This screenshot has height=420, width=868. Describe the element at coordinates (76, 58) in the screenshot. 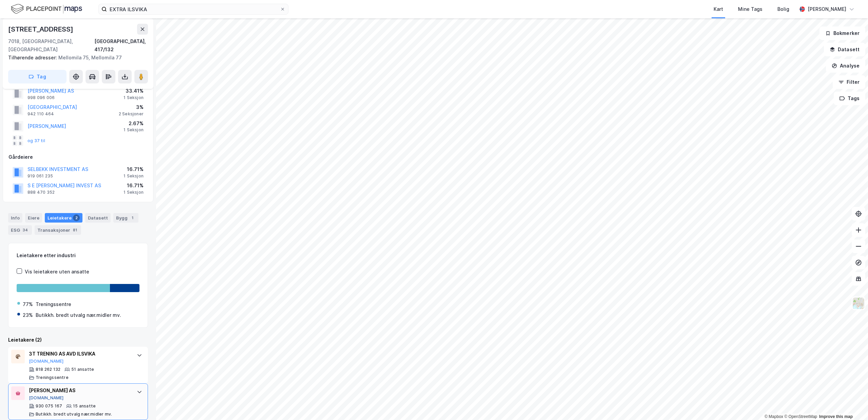

I see `div: Mellomila 75, Mellomila 77` at that location.